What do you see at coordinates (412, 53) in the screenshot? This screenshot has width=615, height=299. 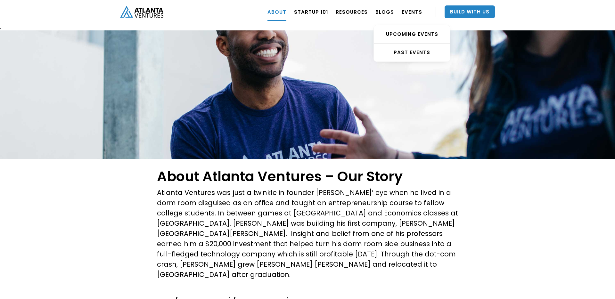 I see `a: PAST EVENTS` at bounding box center [412, 53].